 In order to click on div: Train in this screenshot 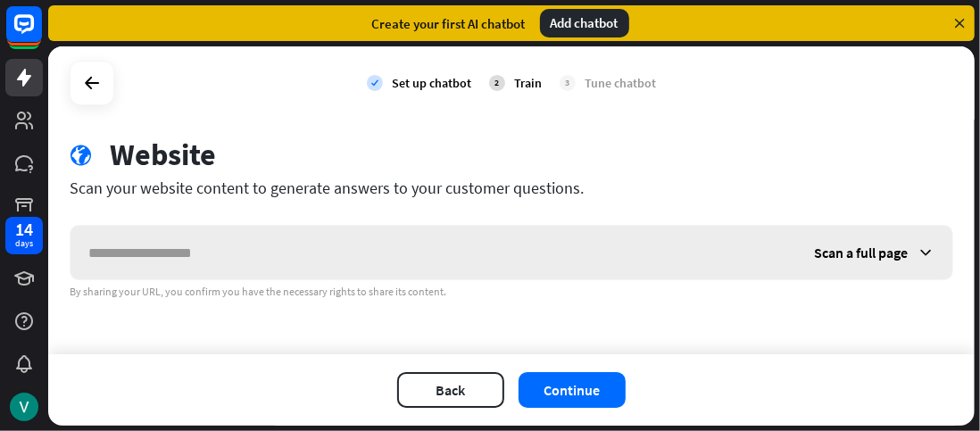, I will do `click(528, 83)`.